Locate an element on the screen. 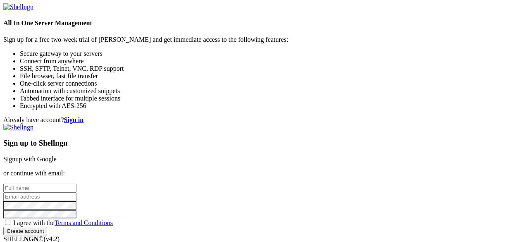 The image size is (529, 242). li: Automation with customized snippets is located at coordinates (273, 91).